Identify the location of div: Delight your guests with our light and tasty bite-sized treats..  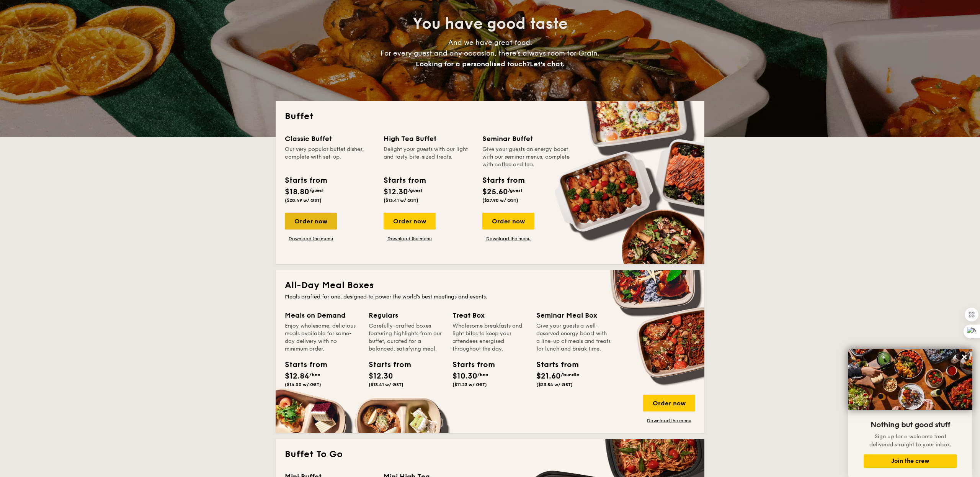
(428, 157).